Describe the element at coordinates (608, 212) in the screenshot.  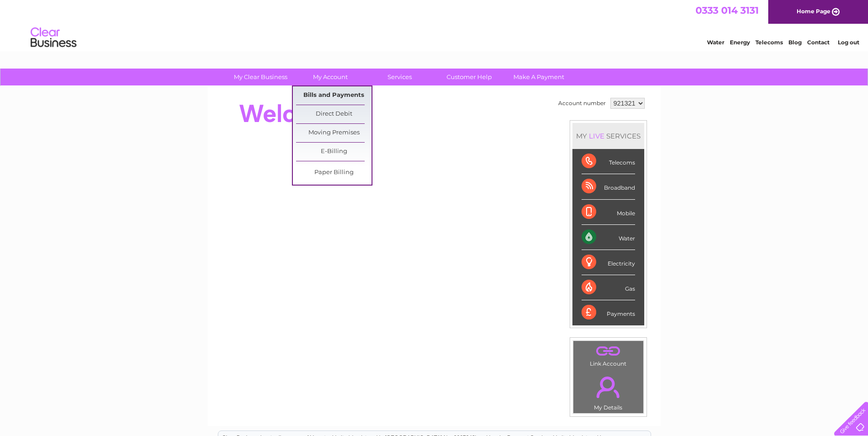
I see `div: Mobile` at that location.